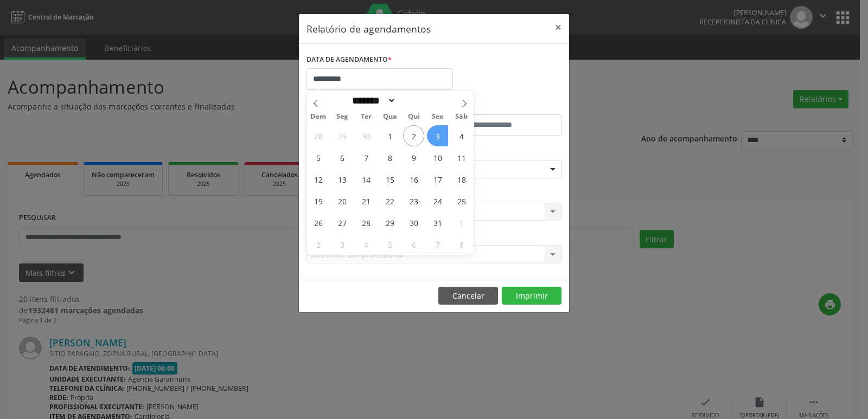 This screenshot has width=868, height=419. What do you see at coordinates (462, 201) in the screenshot?
I see `span: Outubro 25, 2025` at bounding box center [462, 201].